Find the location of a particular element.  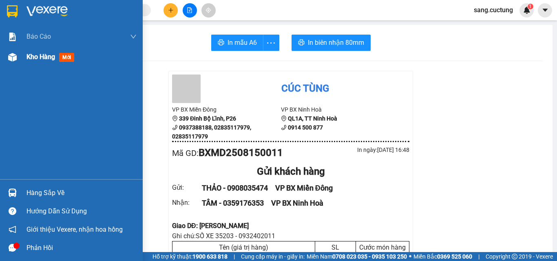

span: aim is located at coordinates (208, 10).